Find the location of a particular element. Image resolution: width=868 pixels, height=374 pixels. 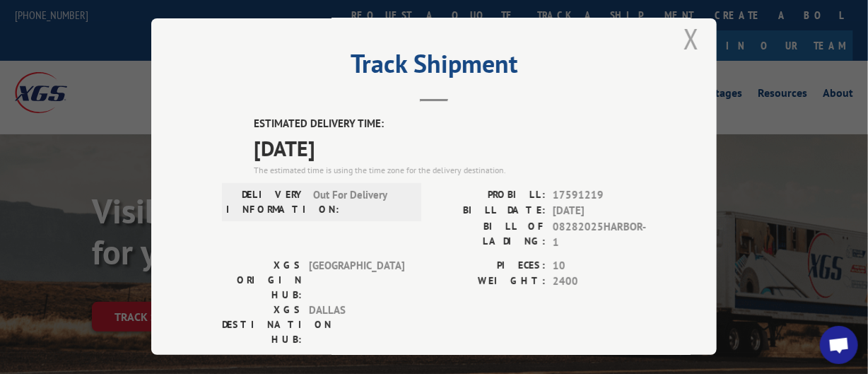

label: WEIGHT: is located at coordinates (490, 283).